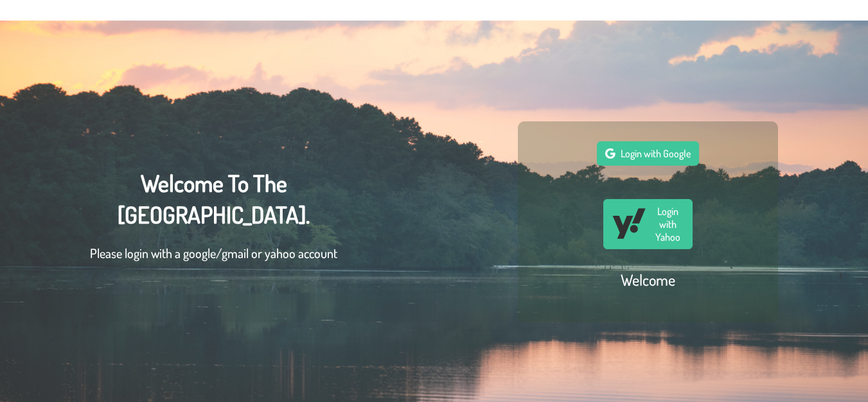 This screenshot has width=868, height=402. Describe the element at coordinates (655, 154) in the screenshot. I see `span: Login with Google` at that location.